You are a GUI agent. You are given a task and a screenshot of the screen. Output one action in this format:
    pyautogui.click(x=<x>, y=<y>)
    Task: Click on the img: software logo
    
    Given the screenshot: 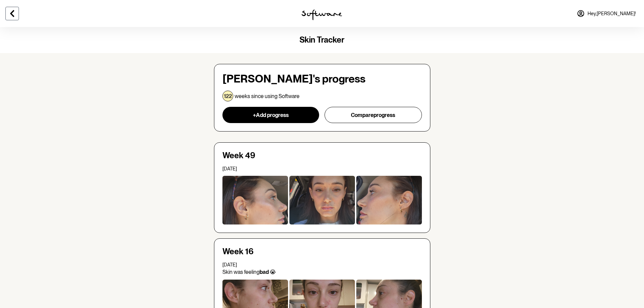 What is the action you would take?
    pyautogui.click(x=322, y=15)
    